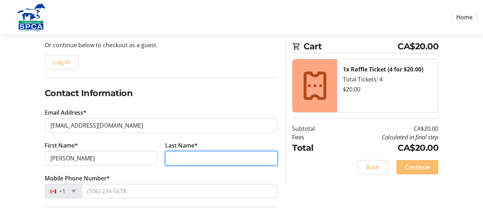  Describe the element at coordinates (77, 178) in the screenshot. I see `label: Mobile Phone Number*` at that location.